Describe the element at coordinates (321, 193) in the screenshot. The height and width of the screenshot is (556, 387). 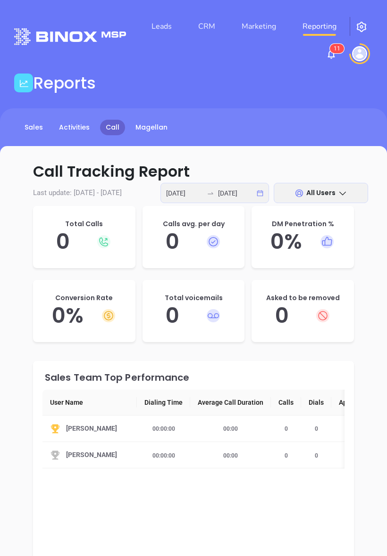
I see `span: All Users` at that location.